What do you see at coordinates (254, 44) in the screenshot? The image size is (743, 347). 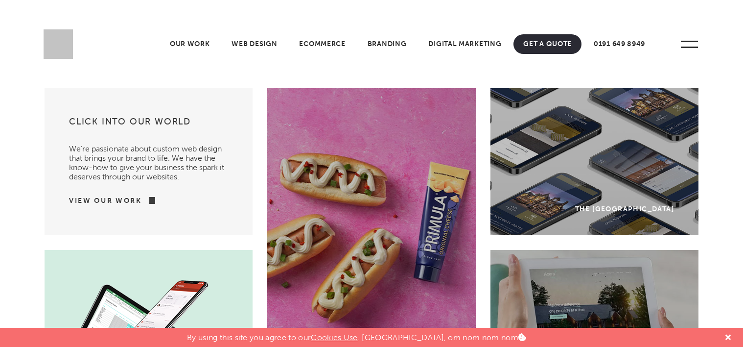 I see `a: Web Design` at bounding box center [254, 44].